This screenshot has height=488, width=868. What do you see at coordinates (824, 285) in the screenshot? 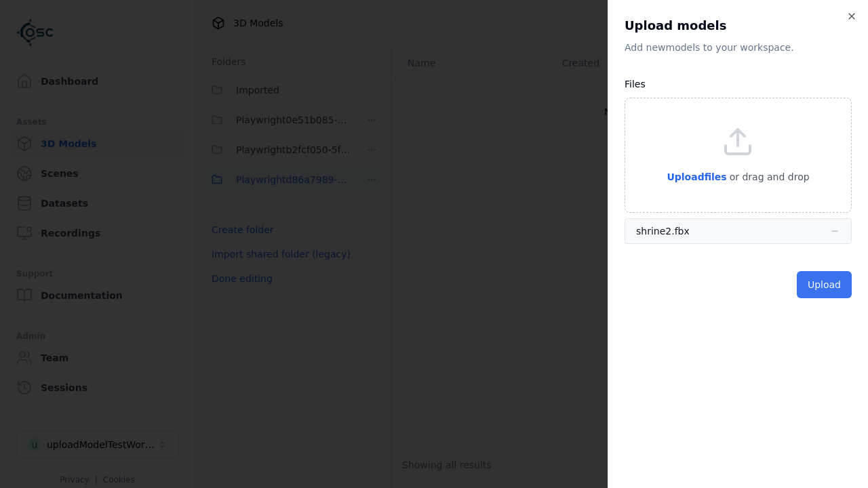
I see `button: Upload` at bounding box center [824, 285].